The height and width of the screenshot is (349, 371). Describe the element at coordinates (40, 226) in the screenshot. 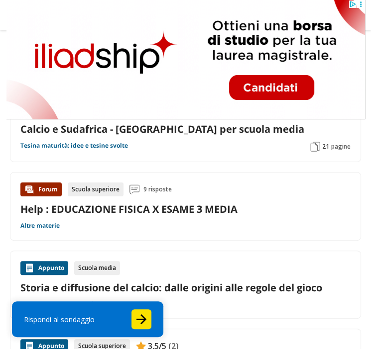

I see `a: Altre materie` at that location.